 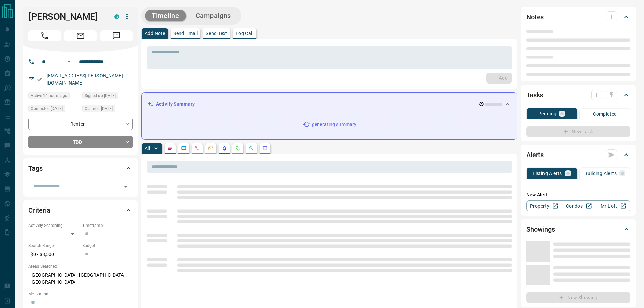 What do you see at coordinates (54, 109) in the screenshot?
I see `div: Sun Aug 16 2020` at bounding box center [54, 109].